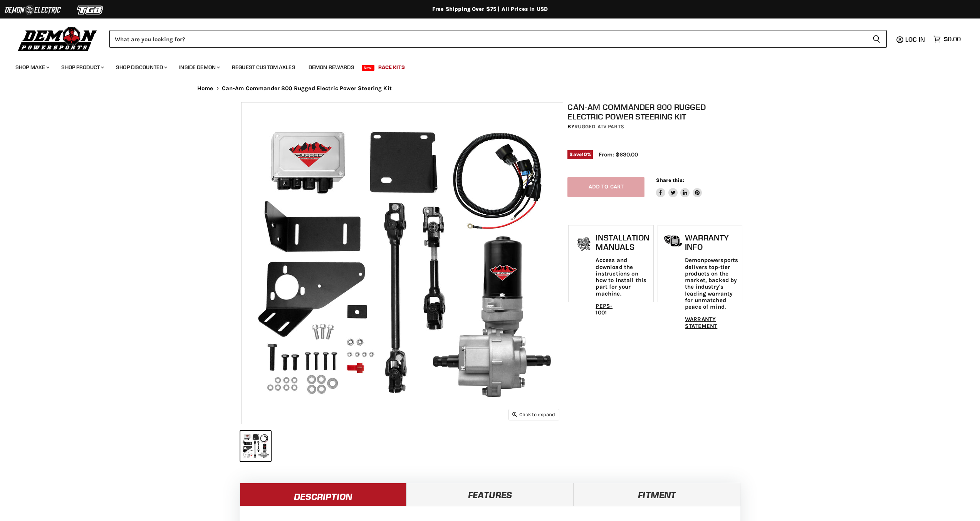 The image size is (980, 521). What do you see at coordinates (599, 126) in the screenshot?
I see `a: Rugged ATV Parts` at bounding box center [599, 126].